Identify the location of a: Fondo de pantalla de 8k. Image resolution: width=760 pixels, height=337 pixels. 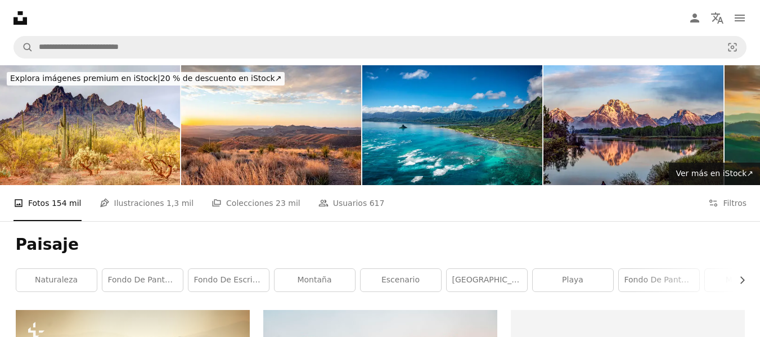
(142, 280).